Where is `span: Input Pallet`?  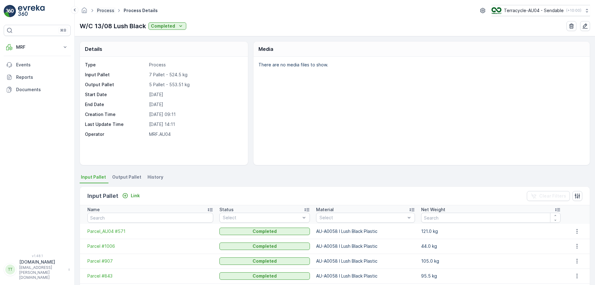
span: Input Pallet is located at coordinates (93, 177).